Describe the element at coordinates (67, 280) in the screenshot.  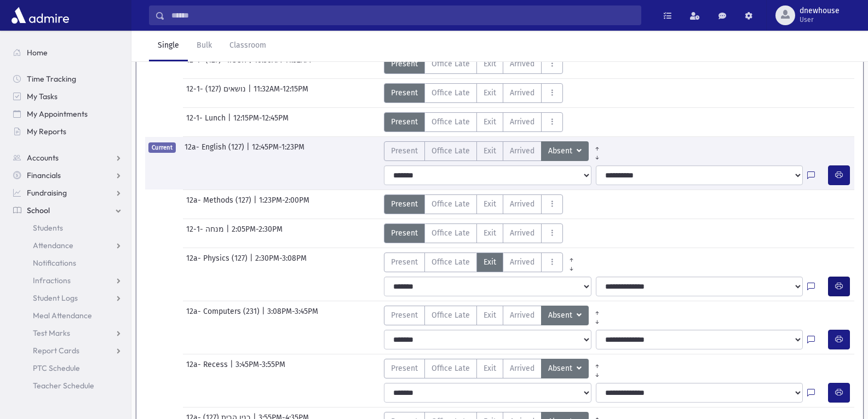
I see `a: Infractions` at that location.